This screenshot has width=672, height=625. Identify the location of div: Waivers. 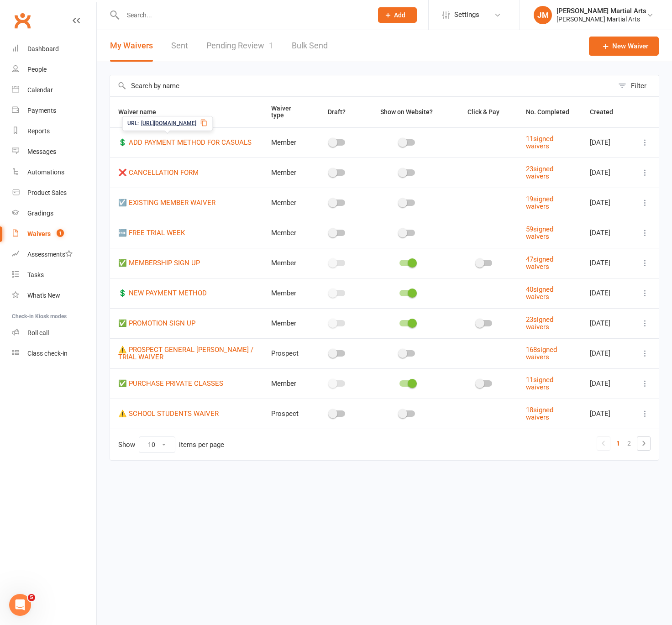
(39, 233).